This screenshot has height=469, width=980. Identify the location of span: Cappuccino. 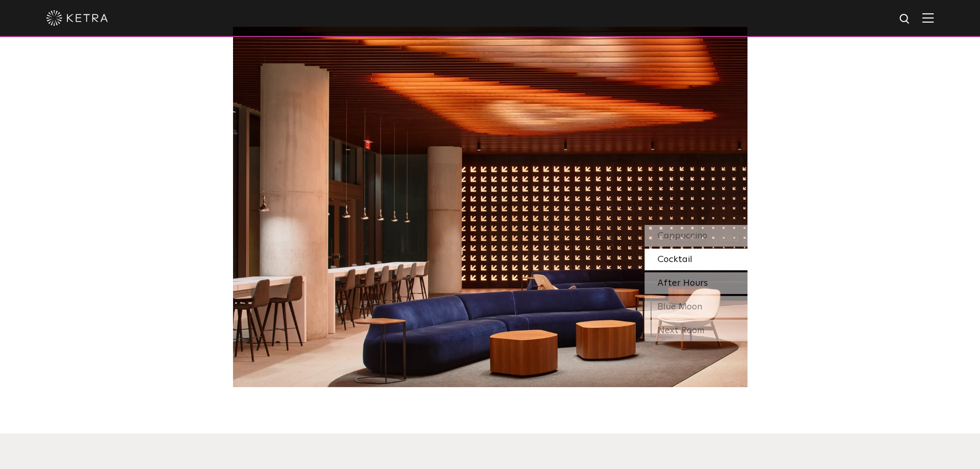
(682, 235).